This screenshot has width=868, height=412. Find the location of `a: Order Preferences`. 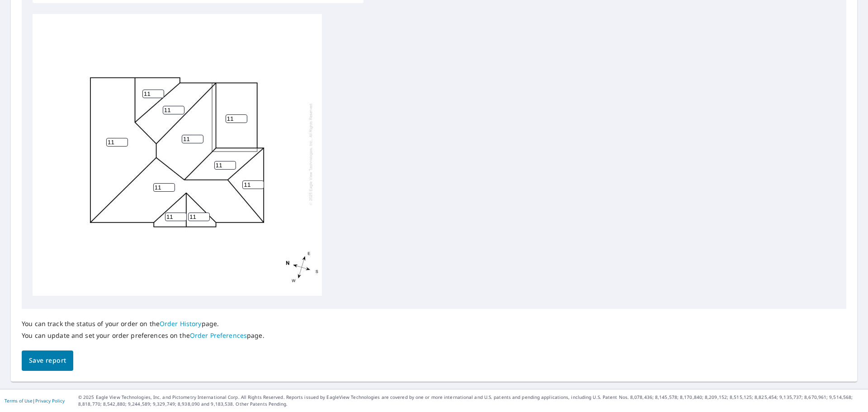

a: Order Preferences is located at coordinates (219, 335).